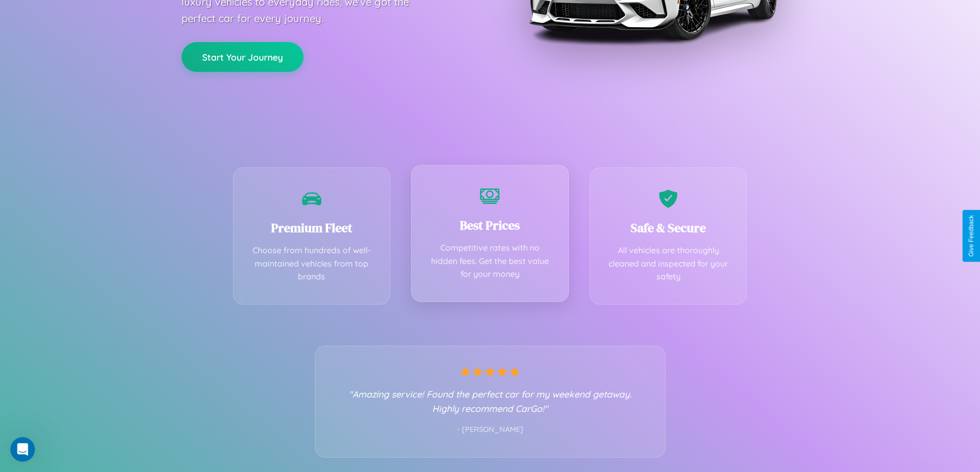 The height and width of the screenshot is (472, 980). What do you see at coordinates (668, 228) in the screenshot?
I see `h3: Safe & Secure` at bounding box center [668, 228].